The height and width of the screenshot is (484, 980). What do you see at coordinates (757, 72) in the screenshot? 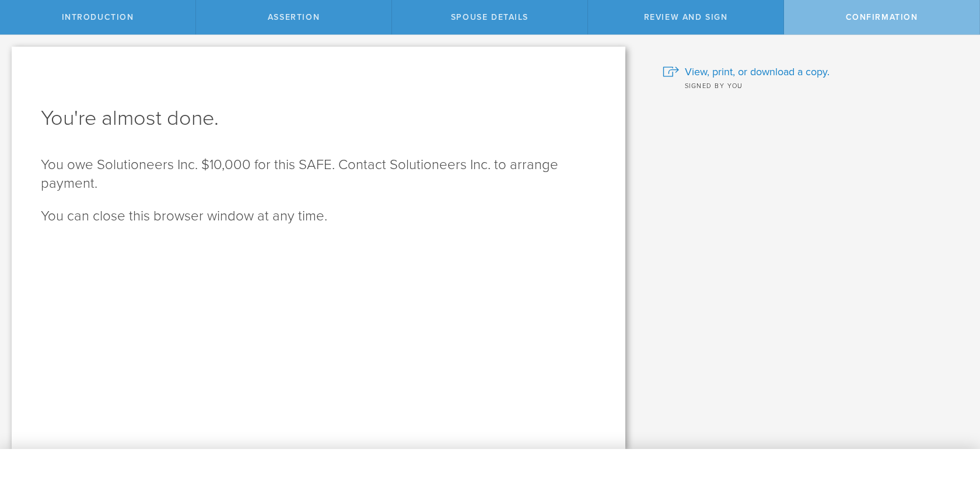
I see `span: View, print, or download a copy.` at bounding box center [757, 72].